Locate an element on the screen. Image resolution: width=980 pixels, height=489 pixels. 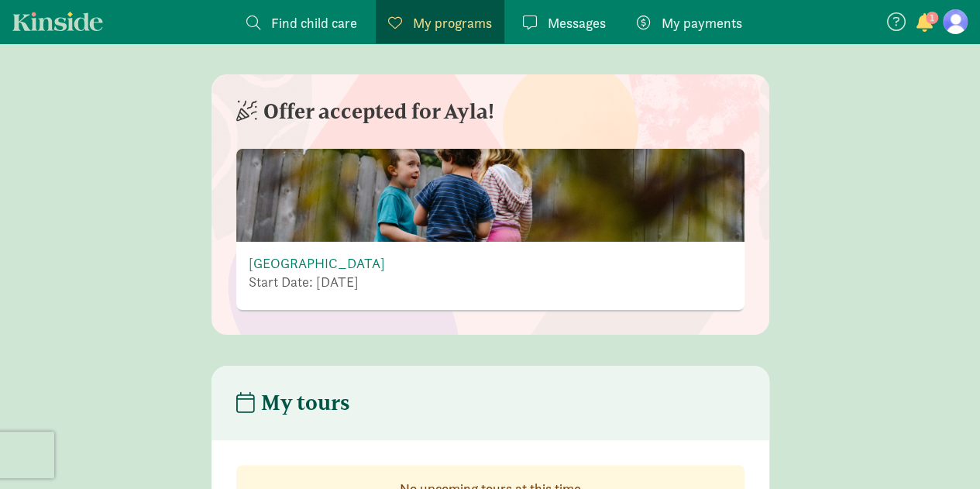
h4: My tours is located at coordinates (292, 403).